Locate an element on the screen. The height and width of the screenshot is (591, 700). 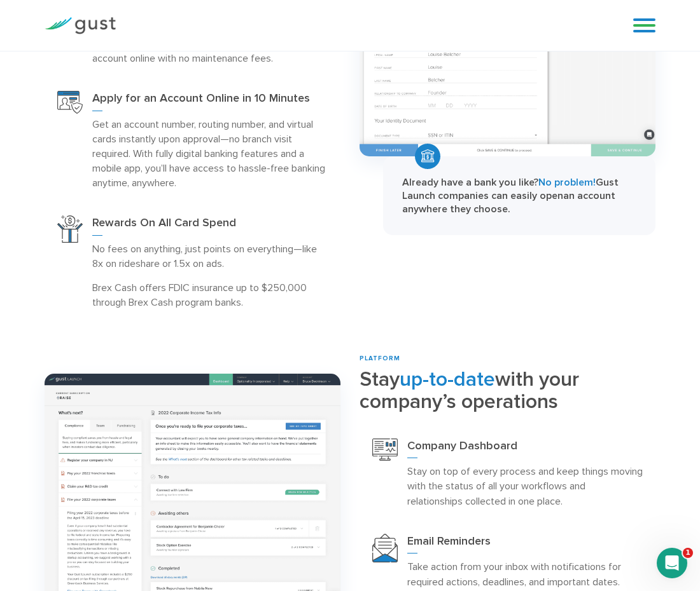
img: Open Account is located at coordinates (70, 102).